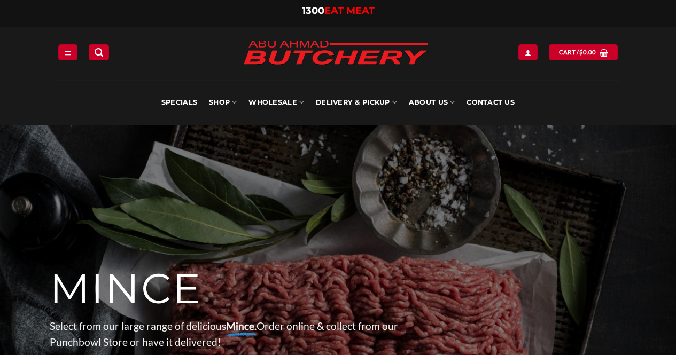  I want to click on strong: Mince., so click(241, 326).